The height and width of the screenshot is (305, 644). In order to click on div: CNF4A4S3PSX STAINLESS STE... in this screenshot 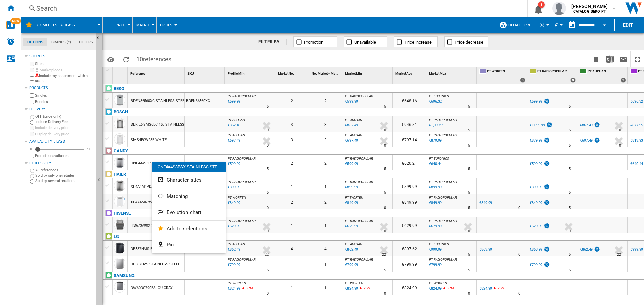, I will do `click(189, 167)`.